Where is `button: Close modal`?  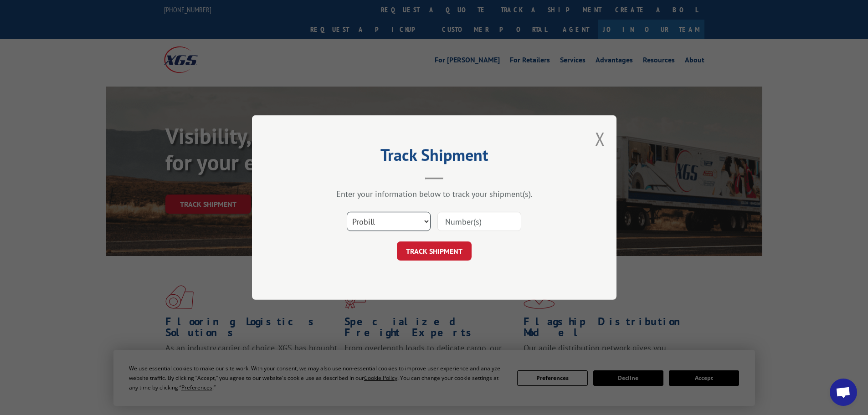 button: Close modal is located at coordinates (600, 138).